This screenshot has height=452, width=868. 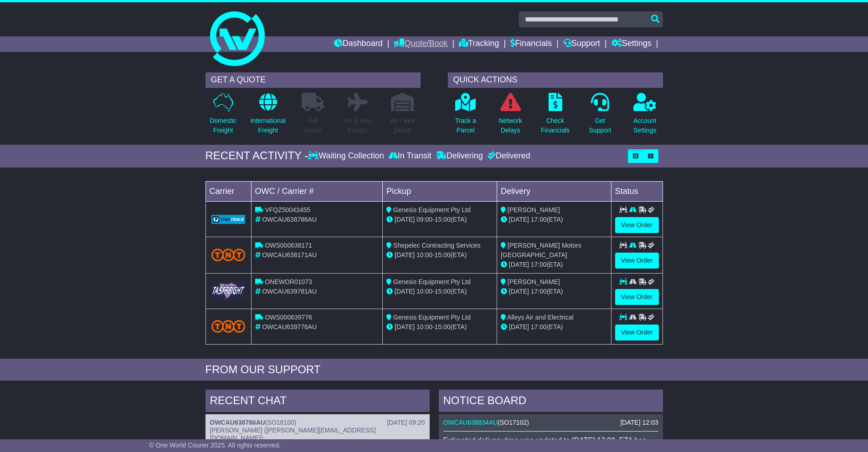 What do you see at coordinates (600, 116) in the screenshot?
I see `a: GetSupport` at bounding box center [600, 116].